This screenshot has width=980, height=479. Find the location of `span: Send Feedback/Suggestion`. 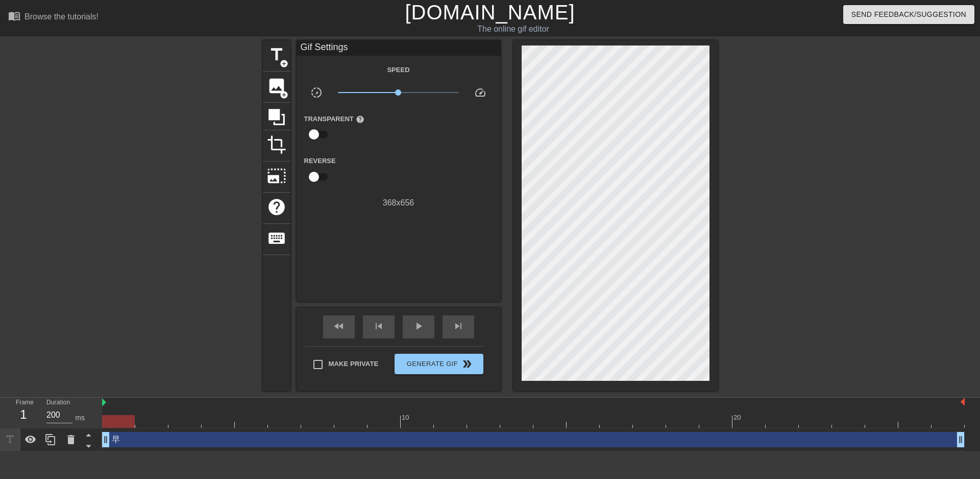

span: Send Feedback/Suggestion is located at coordinates (909, 14).